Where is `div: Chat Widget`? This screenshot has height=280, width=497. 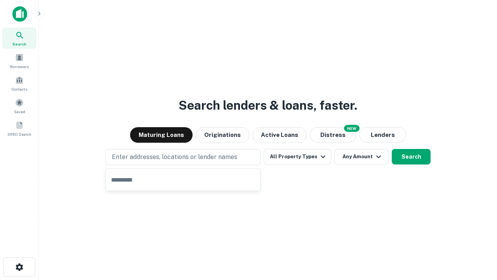
div: Chat Widget is located at coordinates (478, 236).